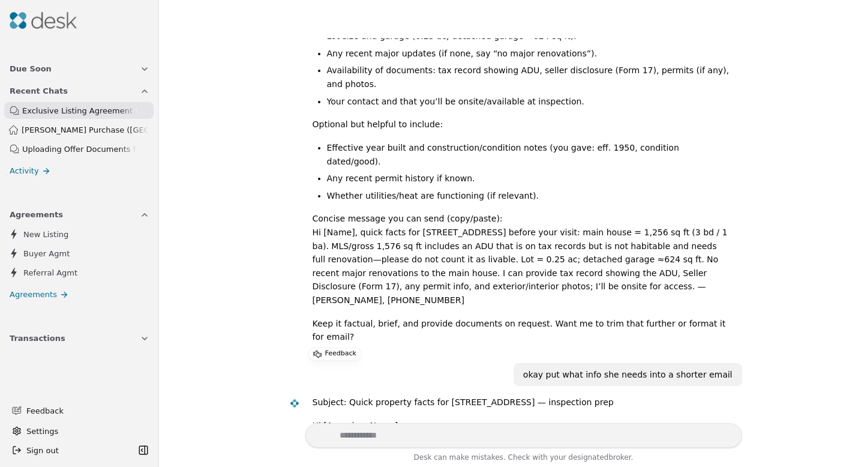  What do you see at coordinates (79, 170) in the screenshot?
I see `a: Activity` at bounding box center [79, 170].